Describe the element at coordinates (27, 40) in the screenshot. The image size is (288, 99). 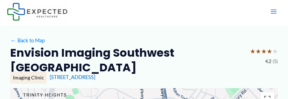
I see `a: ←Back to Map` at that location.